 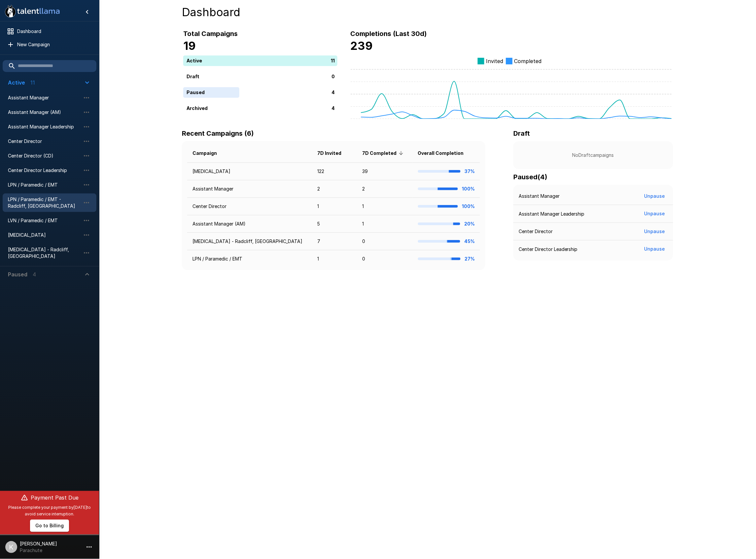 What do you see at coordinates (209, 153) in the screenshot?
I see `span: Campaign` at bounding box center [209, 153].